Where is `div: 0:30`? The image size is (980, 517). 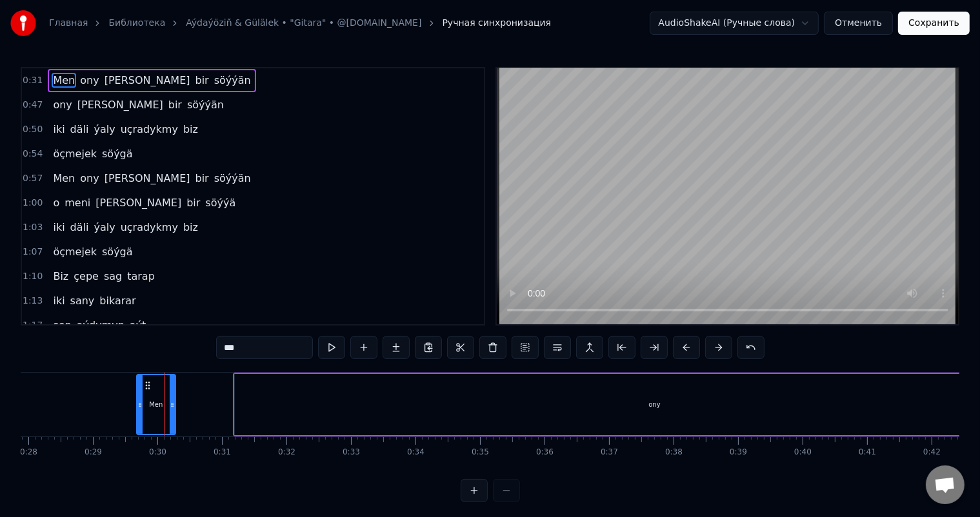 div: 0:30 is located at coordinates (158, 452).